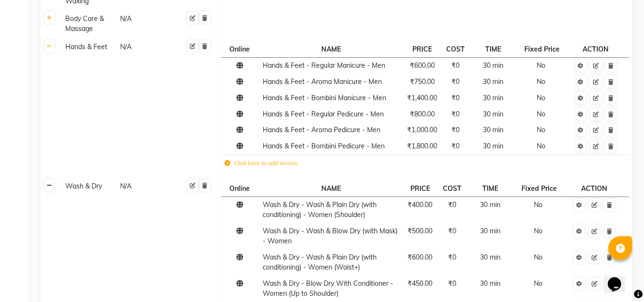 Image resolution: width=644 pixels, height=302 pixels. I want to click on span: ₹800.00, so click(422, 114).